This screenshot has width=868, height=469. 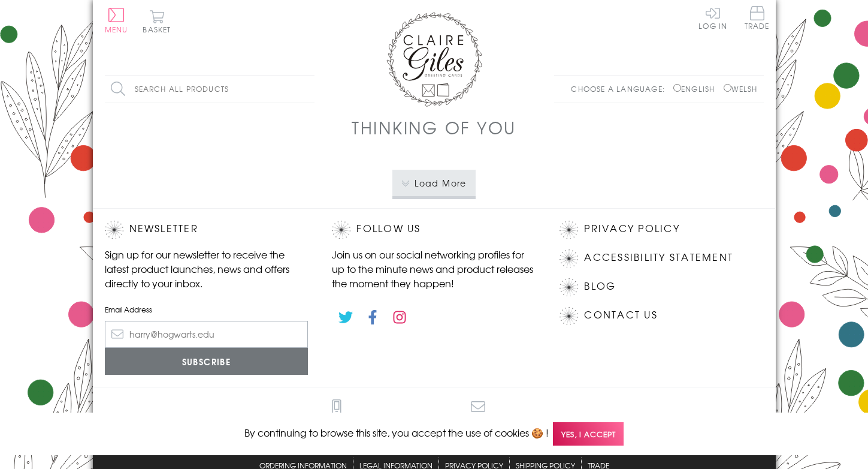 I want to click on a: Log In, so click(x=713, y=17).